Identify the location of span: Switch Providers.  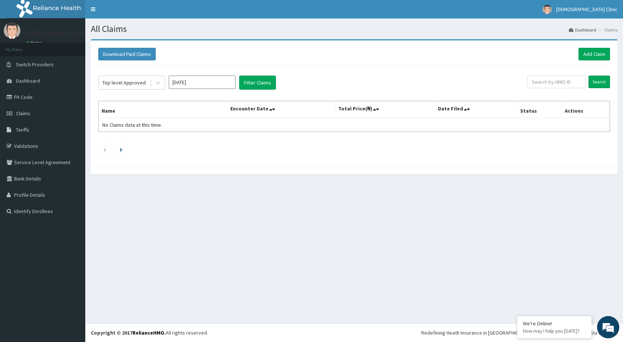
(35, 65).